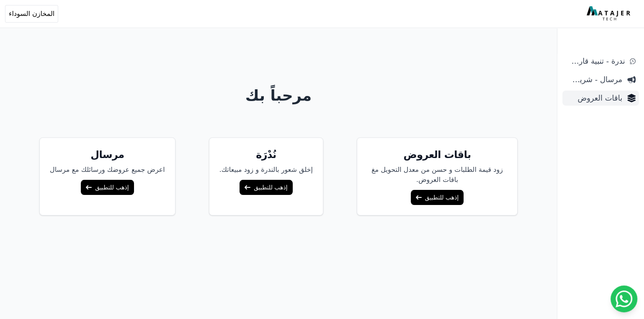 Image resolution: width=644 pixels, height=319 pixels. I want to click on h5: نُدْرَة, so click(266, 155).